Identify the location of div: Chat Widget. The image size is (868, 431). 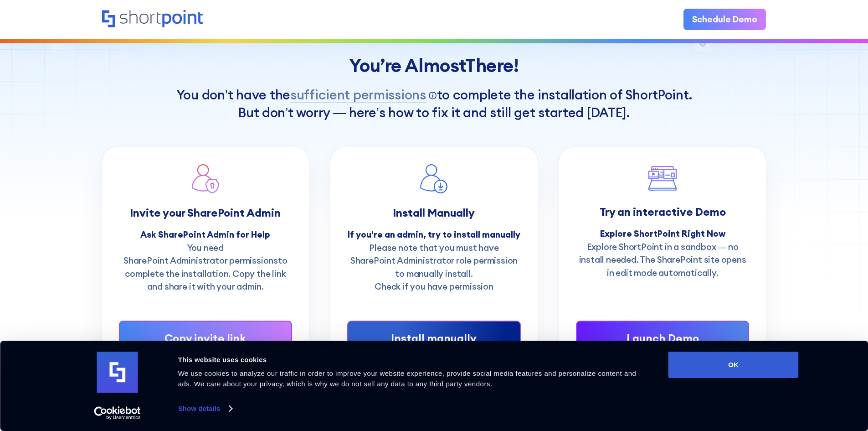
(786, 379).